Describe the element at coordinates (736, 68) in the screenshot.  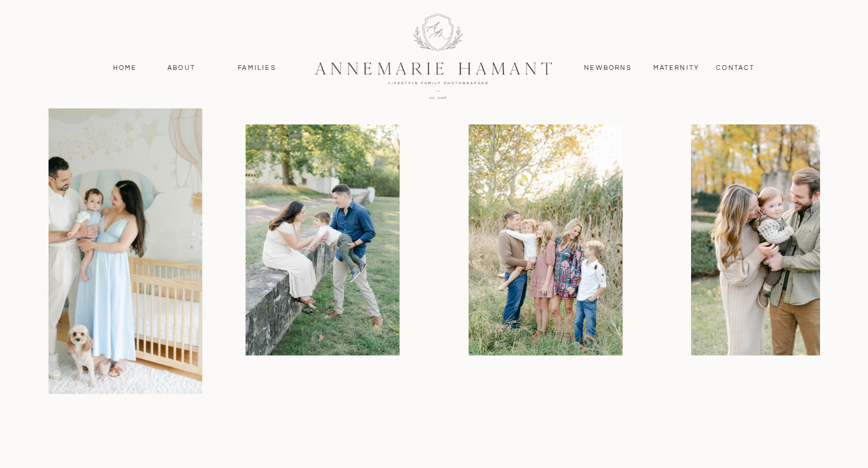
I see `a: contact` at that location.